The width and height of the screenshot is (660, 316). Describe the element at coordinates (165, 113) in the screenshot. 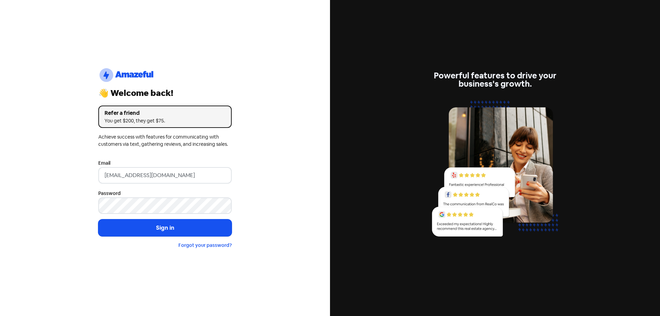

I see `div: Refer a friend` at that location.